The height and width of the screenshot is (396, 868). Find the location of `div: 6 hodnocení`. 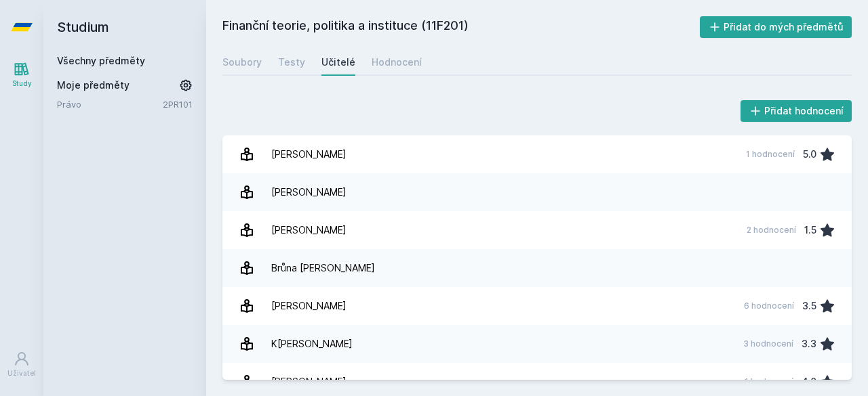

div: 6 hodnocení is located at coordinates (768, 306).